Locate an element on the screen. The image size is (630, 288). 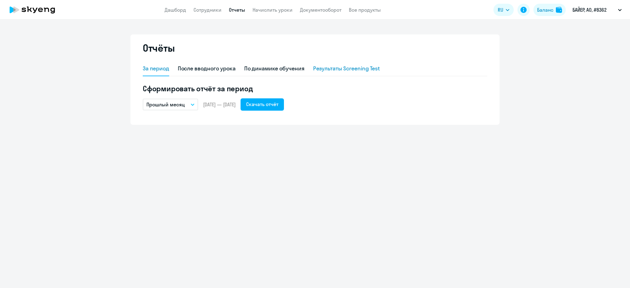
div: Результаты Screening Test is located at coordinates (347, 69).